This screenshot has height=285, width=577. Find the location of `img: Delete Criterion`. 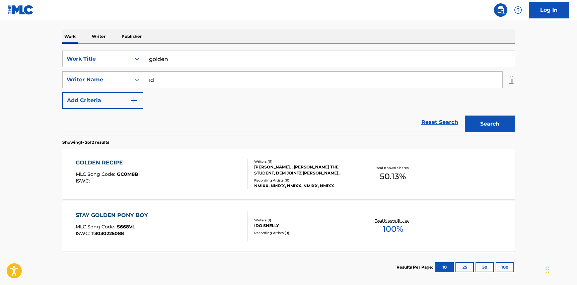

img: Delete Criterion is located at coordinates (511, 80).